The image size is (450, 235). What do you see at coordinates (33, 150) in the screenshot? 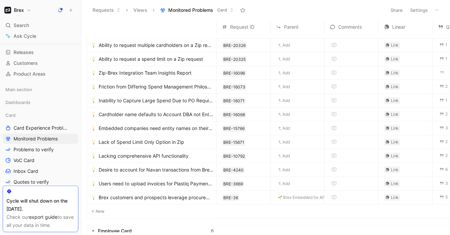
I see `span: Problems to verify` at bounding box center [33, 150].